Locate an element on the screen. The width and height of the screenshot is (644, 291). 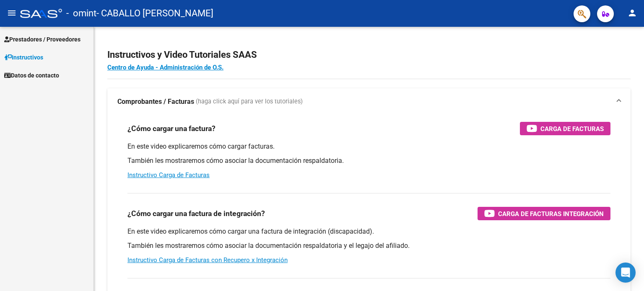
span: Instructivos is located at coordinates (23, 57).